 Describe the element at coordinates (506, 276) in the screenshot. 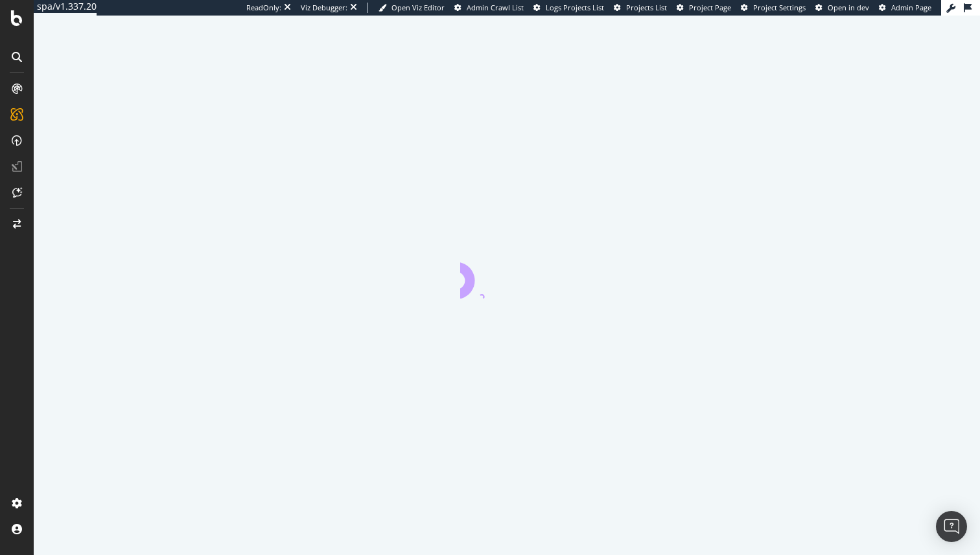

I see `div: animation` at that location.